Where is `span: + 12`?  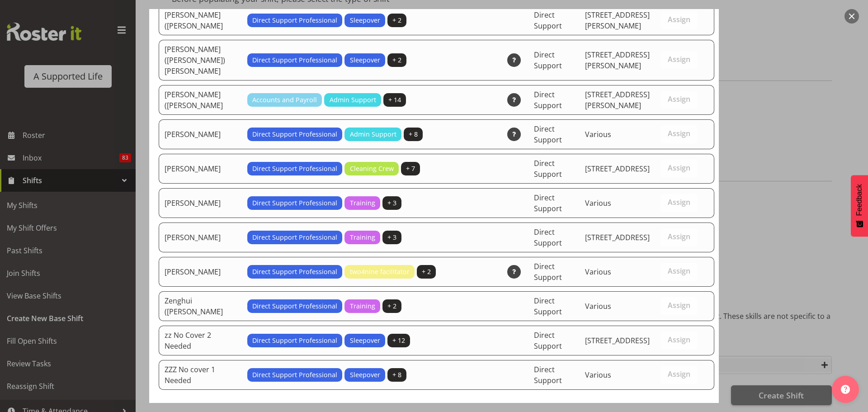 span: + 12 is located at coordinates (398, 341).